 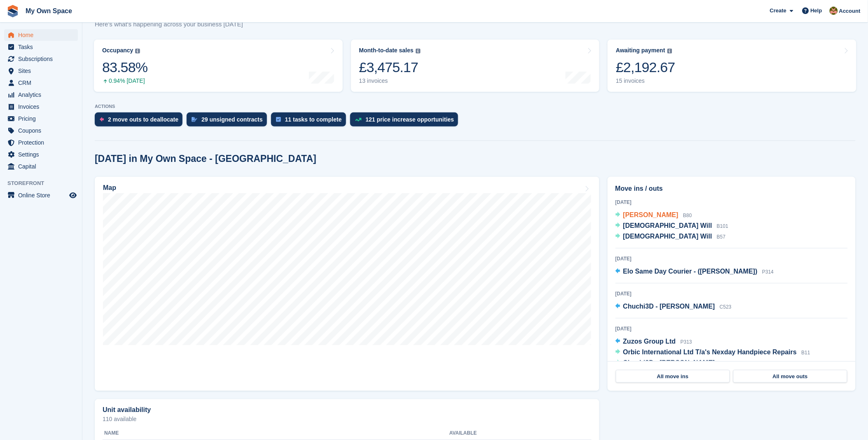 What do you see at coordinates (43, 131) in the screenshot?
I see `span: Coupons` at bounding box center [43, 131].